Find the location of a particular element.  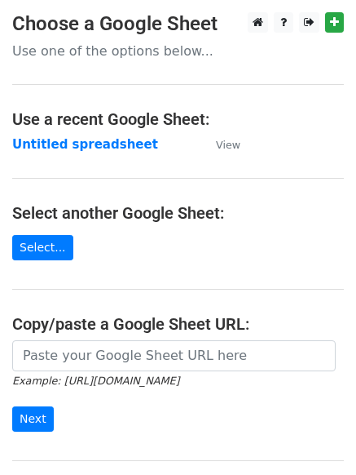

h4: Copy/paste a Google Sheet URL: is located at coordinates (178, 324).